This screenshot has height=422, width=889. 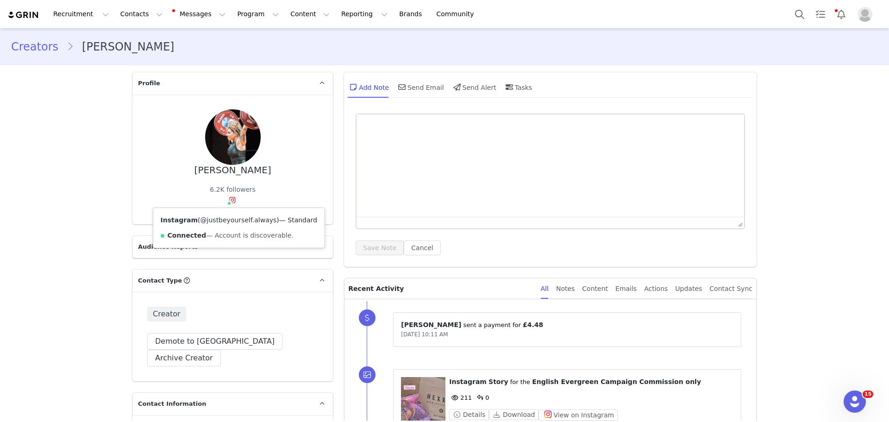 What do you see at coordinates (24, 15) in the screenshot?
I see `img: grin logo` at bounding box center [24, 15].